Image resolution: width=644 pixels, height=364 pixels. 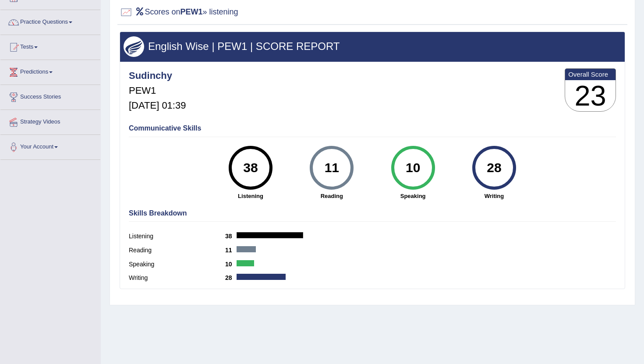 What do you see at coordinates (250, 196) in the screenshot?
I see `strong: Listening` at bounding box center [250, 196].